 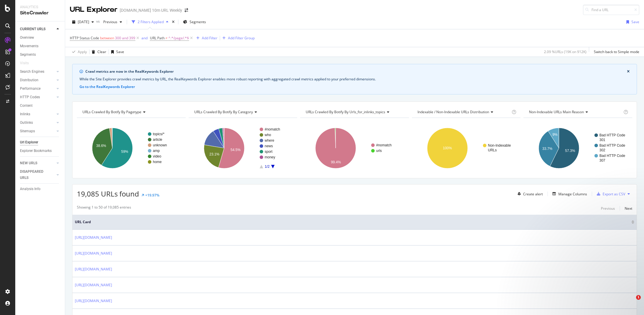 What do you see at coordinates (40, 105) in the screenshot?
I see `a: Content` at bounding box center [40, 105].